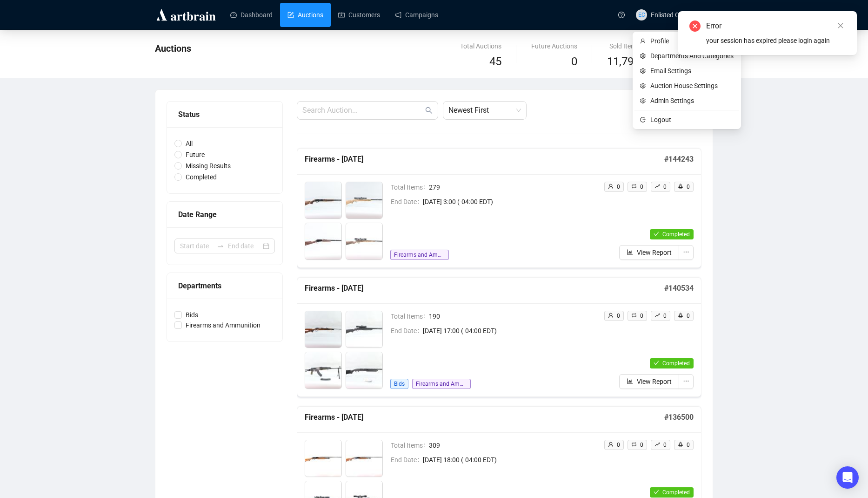 The width and height of the screenshot is (868, 498). Describe the element at coordinates (221, 246) in the screenshot. I see `span: swap-right` at that location.